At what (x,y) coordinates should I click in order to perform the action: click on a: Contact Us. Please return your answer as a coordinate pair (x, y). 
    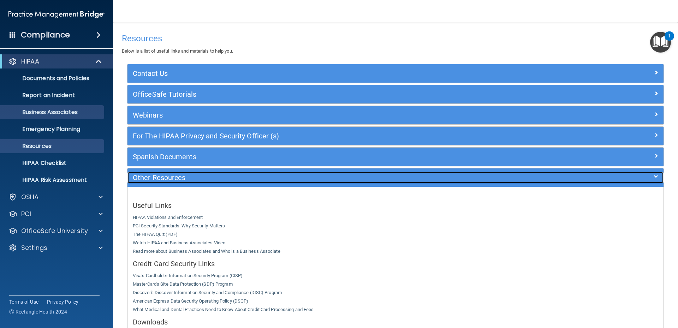
    Looking at the image, I should click on (395, 73).